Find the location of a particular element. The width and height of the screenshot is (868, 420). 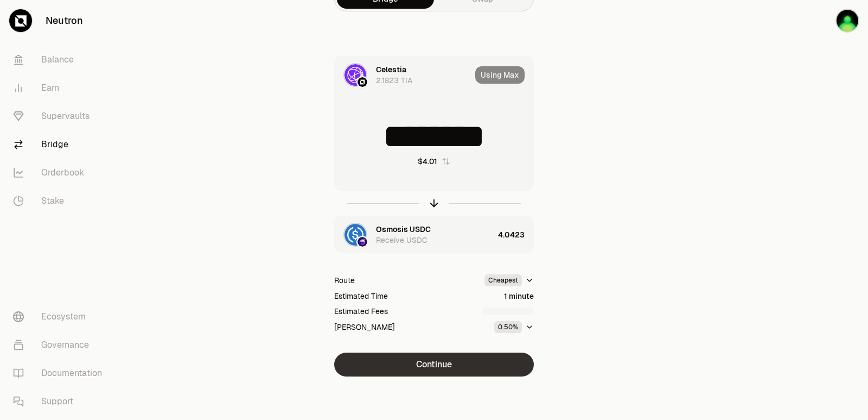

a: Support is located at coordinates (61, 401).